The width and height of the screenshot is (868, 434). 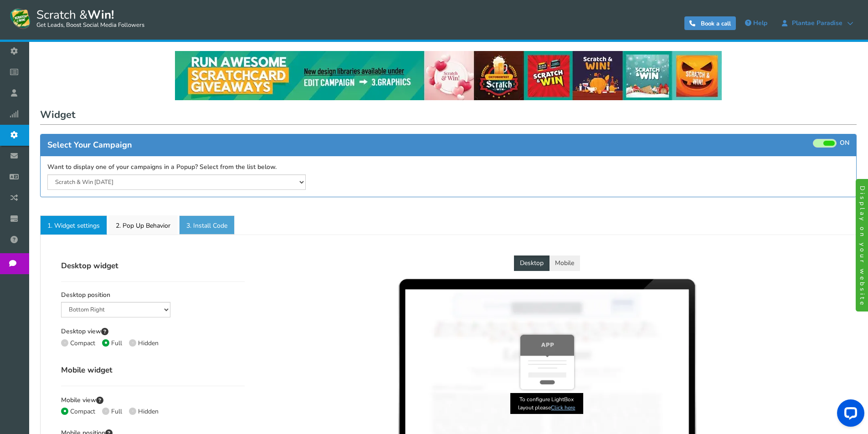 What do you see at coordinates (88, 18) in the screenshot?
I see `span: Scratch &` at bounding box center [88, 18].